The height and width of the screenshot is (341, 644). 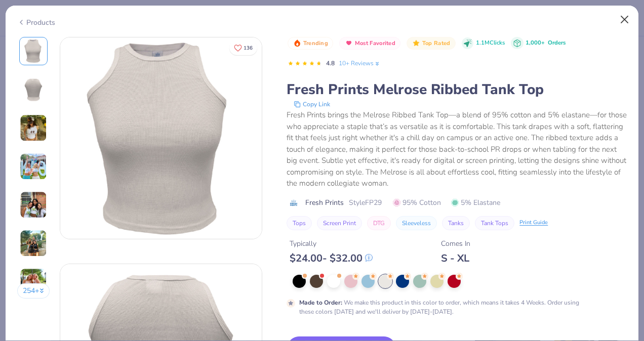 What do you see at coordinates (365, 203) in the screenshot?
I see `span: Style FP29` at bounding box center [365, 203].